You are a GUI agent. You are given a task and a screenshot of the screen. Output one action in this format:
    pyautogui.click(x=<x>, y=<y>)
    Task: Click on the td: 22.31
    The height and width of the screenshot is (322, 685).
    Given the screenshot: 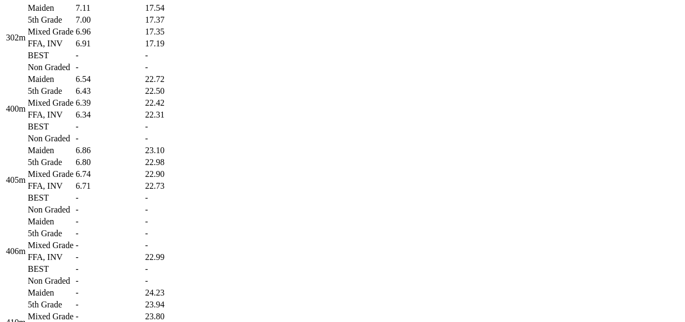 What is the action you would take?
    pyautogui.click(x=173, y=115)
    